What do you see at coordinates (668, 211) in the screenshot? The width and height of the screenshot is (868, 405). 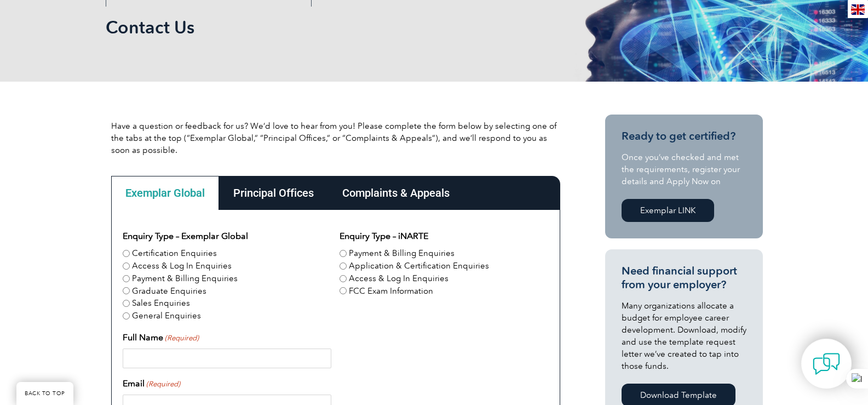 I see `a: Exemplar LINK` at bounding box center [668, 211].